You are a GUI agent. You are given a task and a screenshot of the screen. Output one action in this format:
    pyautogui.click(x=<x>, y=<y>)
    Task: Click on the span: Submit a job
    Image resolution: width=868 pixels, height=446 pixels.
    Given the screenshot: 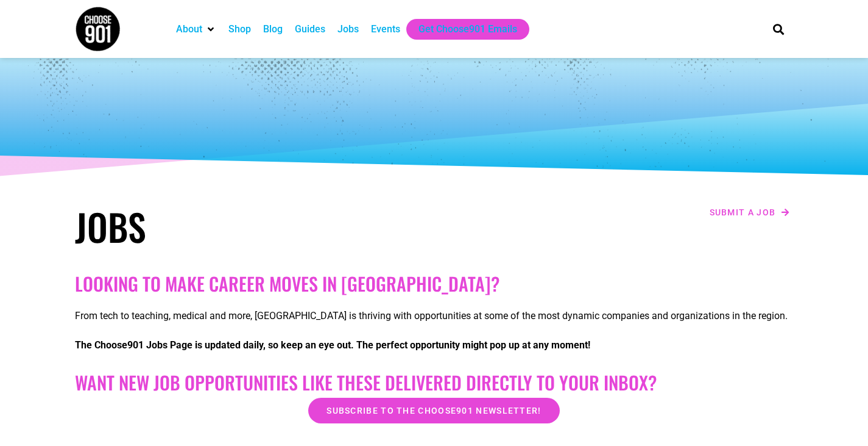 What is the action you would take?
    pyautogui.click(x=743, y=212)
    